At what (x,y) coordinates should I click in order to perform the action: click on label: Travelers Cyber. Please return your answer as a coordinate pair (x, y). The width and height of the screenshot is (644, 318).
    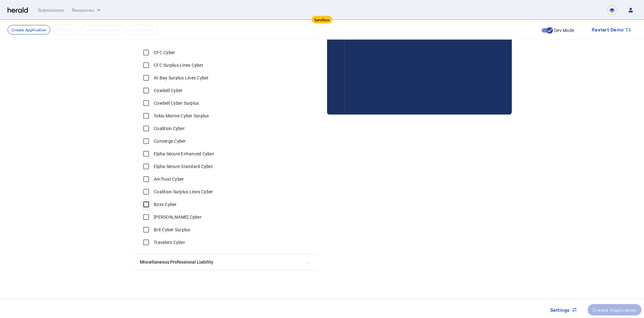
    Looking at the image, I should click on (168, 243).